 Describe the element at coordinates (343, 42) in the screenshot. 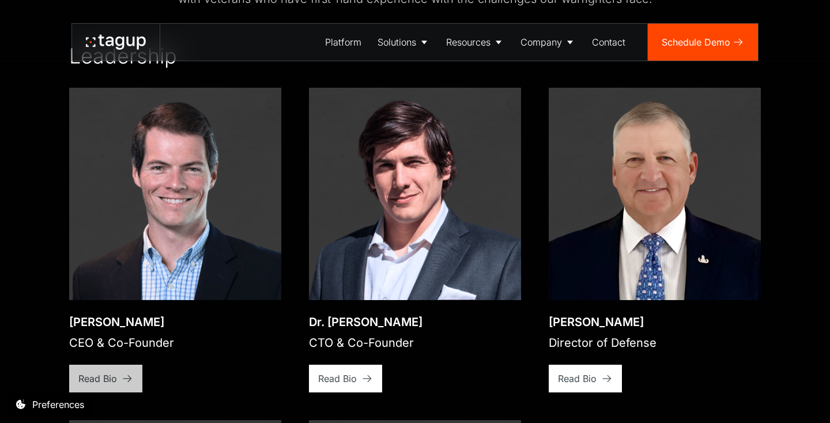

I see `a: Platform` at that location.